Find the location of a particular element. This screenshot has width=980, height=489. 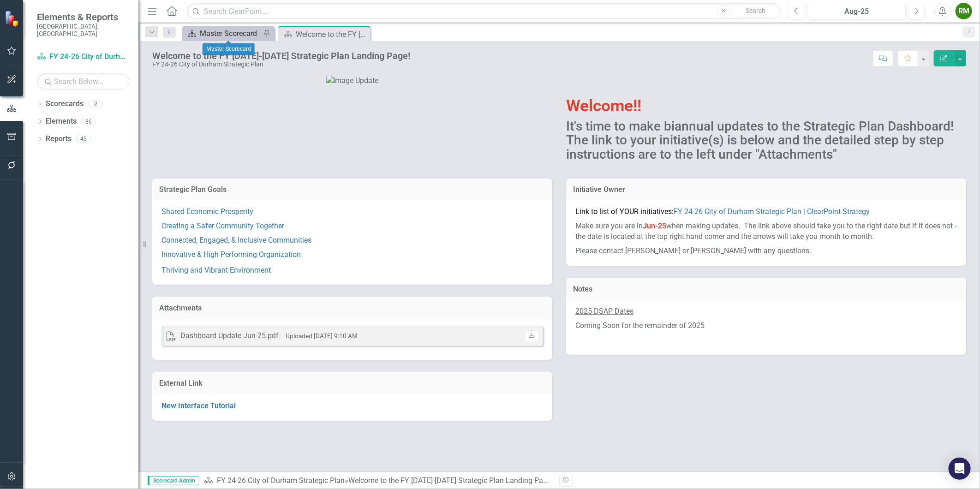

a: FY 24-26 City of Durham Strategic Plan | ClearPoint Strategy is located at coordinates (771, 211).